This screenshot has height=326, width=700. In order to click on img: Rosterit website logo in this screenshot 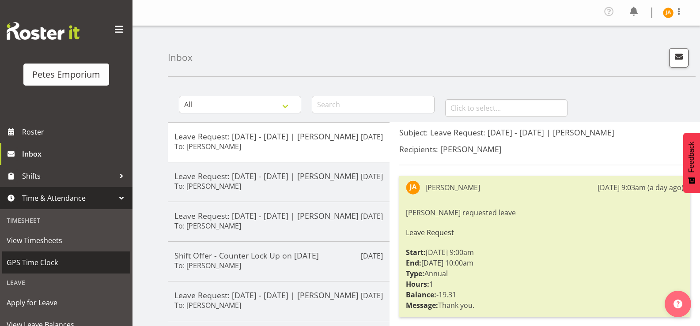, I will do `click(43, 31)`.